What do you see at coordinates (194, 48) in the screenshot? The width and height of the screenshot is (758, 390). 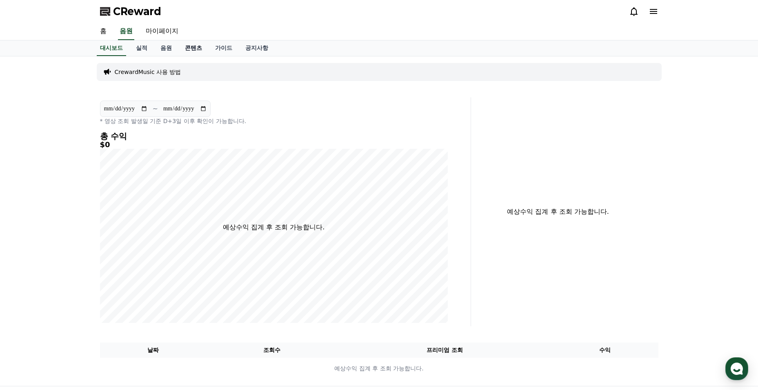 I see `a: 콘텐츠` at bounding box center [194, 48].